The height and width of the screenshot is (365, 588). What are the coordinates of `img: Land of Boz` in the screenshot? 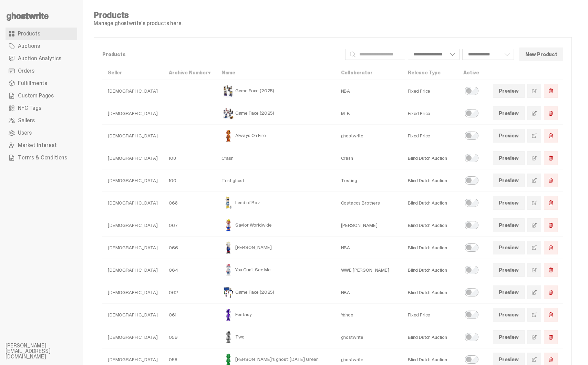 It's located at (228, 203).